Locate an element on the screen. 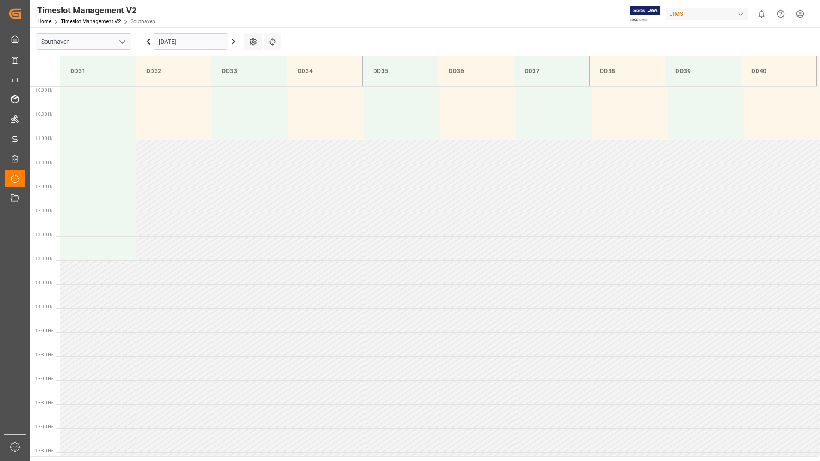 This screenshot has width=820, height=461. div: DD33 is located at coordinates (249, 71).